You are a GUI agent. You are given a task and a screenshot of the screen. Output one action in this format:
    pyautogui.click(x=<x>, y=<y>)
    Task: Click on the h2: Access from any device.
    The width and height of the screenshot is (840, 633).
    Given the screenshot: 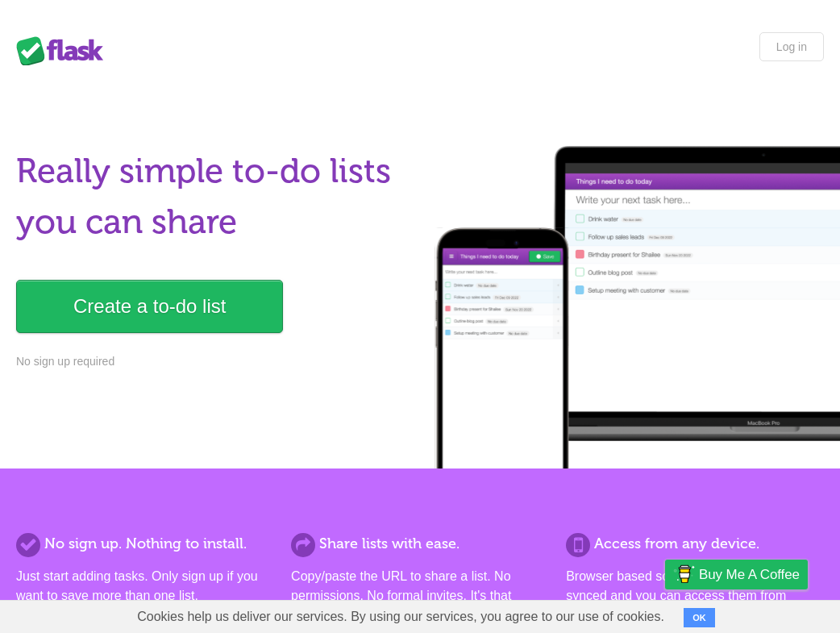 What is the action you would take?
    pyautogui.click(x=695, y=544)
    